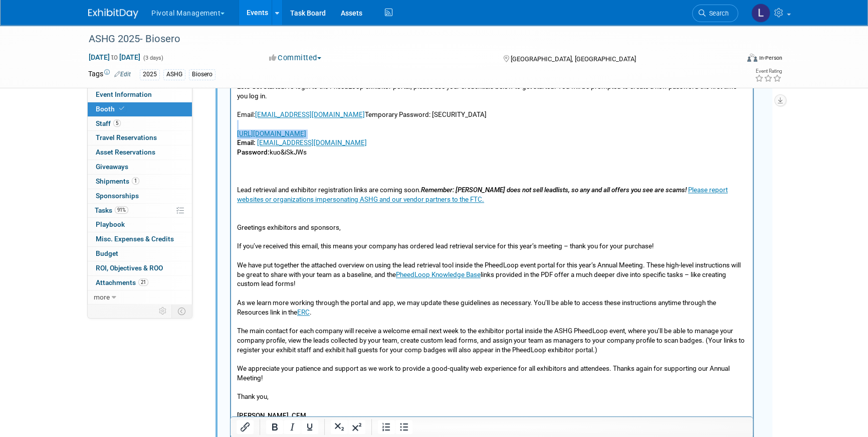 This screenshot has height=437, width=868. I want to click on span: 5, so click(117, 123).